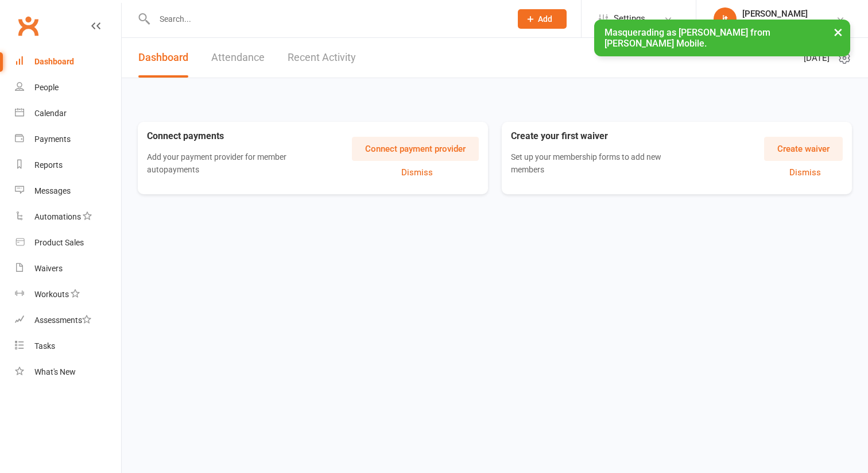  Describe the element at coordinates (45, 346) in the screenshot. I see `div: Tasks` at that location.